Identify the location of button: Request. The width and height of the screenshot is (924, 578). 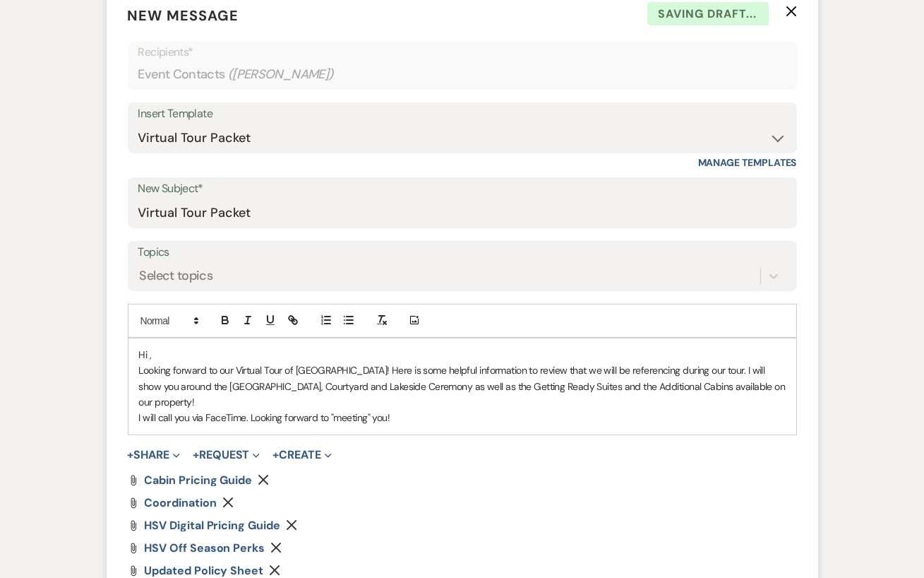
(226, 455).